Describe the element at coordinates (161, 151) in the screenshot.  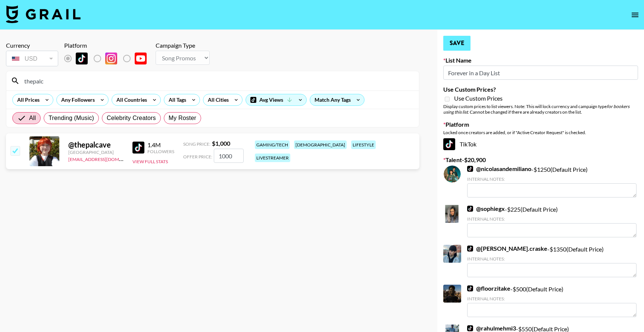
I see `div: Followers` at that location.